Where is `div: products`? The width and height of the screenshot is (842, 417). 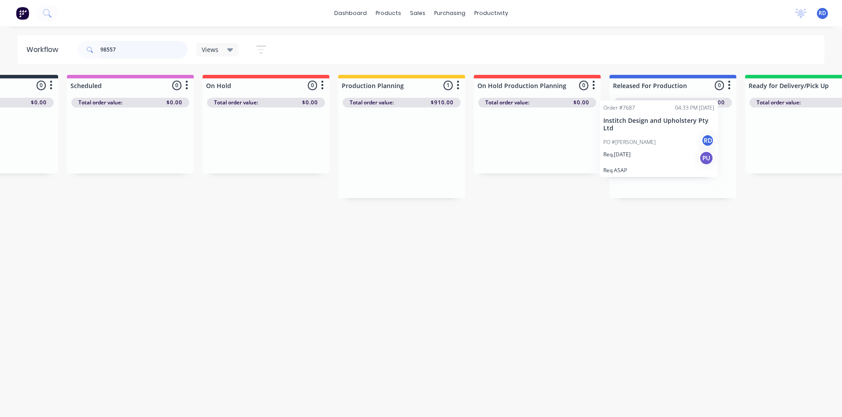 div: products is located at coordinates (389, 13).